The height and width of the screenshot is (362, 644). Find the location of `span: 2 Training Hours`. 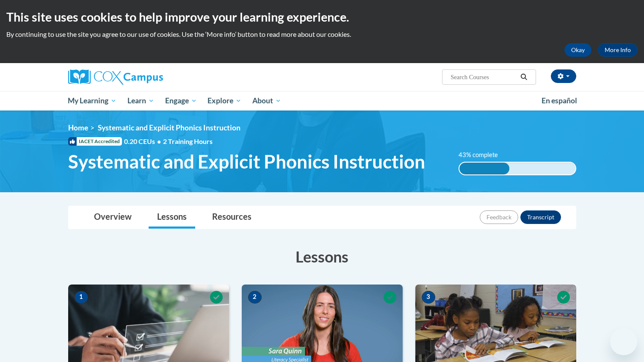

span: 2 Training Hours is located at coordinates (188, 141).